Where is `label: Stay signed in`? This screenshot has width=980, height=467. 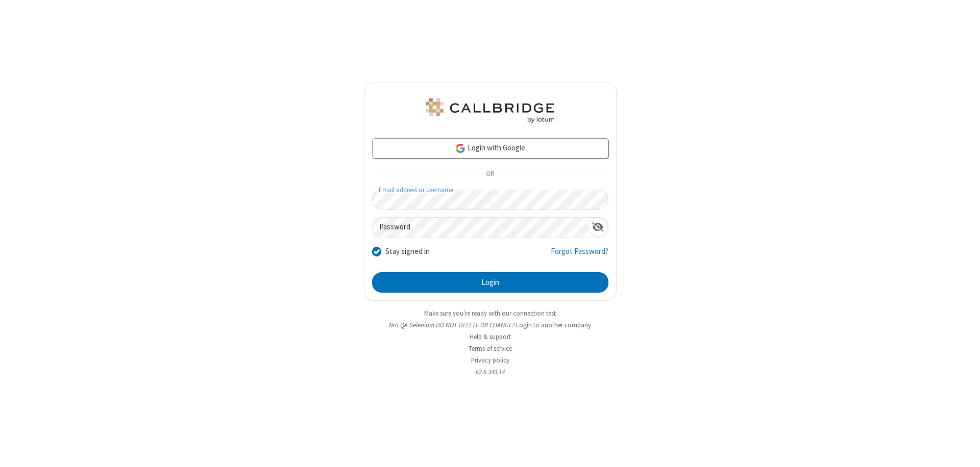
label: Stay signed in is located at coordinates (407, 252).